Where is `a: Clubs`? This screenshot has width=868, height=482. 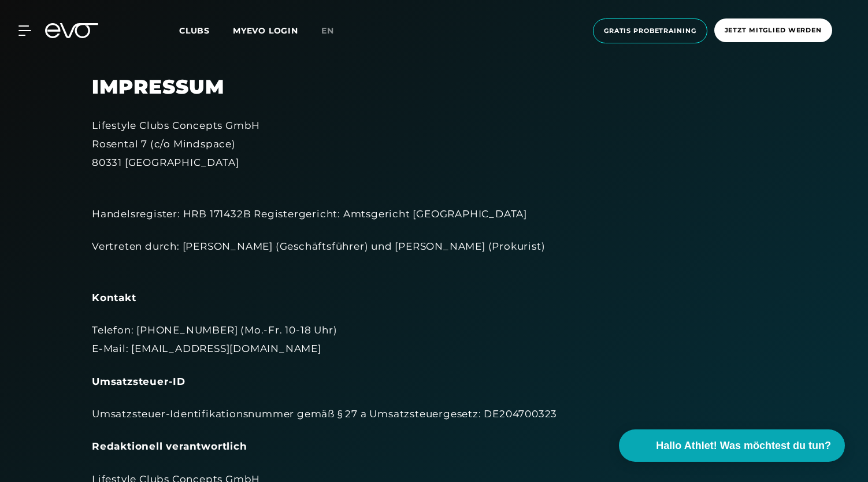 a: Clubs is located at coordinates (206, 30).